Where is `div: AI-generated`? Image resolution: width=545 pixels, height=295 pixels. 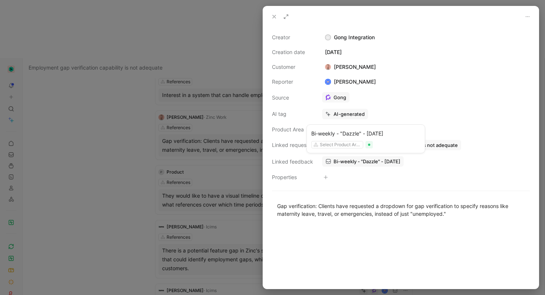
div: AI-generated is located at coordinates (349, 114).